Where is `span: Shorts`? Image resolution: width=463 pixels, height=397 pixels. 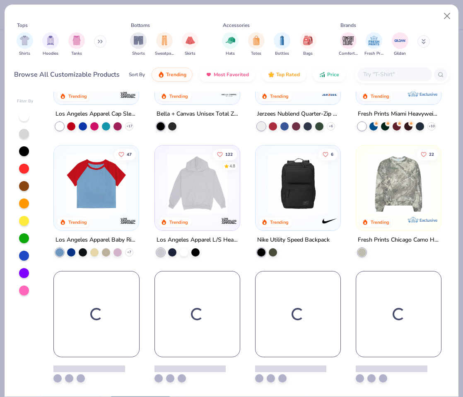 span: Shorts is located at coordinates (138, 53).